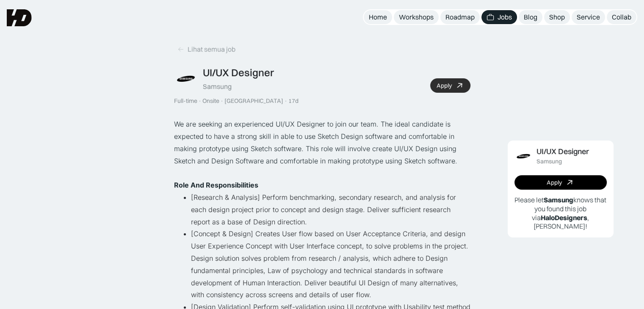 Image resolution: width=644 pixels, height=309 pixels. Describe the element at coordinates (621, 17) in the screenshot. I see `a: Collab` at that location.